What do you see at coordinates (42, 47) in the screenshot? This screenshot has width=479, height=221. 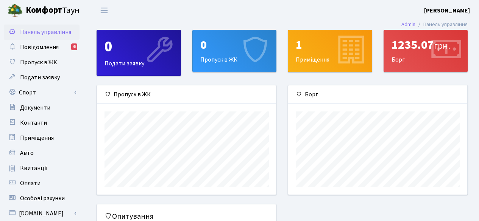 I see `a: Повідомлення6` at bounding box center [42, 47].